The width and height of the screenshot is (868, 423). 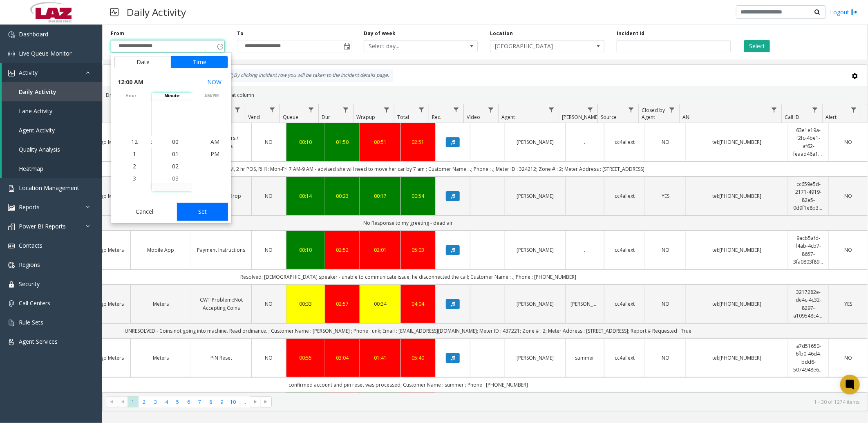 What do you see at coordinates (244, 402) in the screenshot?
I see `span: Page 11` at bounding box center [244, 402].